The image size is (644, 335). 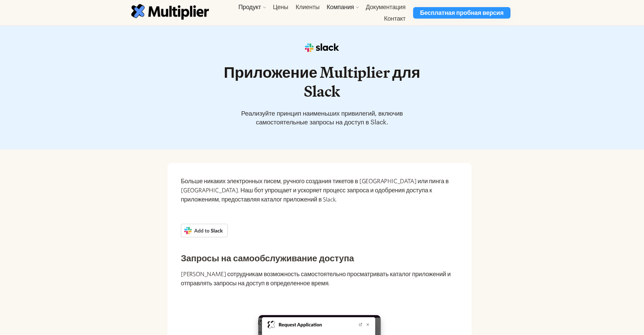 What do you see at coordinates (280, 7) in the screenshot?
I see `a: Цены` at bounding box center [280, 7].